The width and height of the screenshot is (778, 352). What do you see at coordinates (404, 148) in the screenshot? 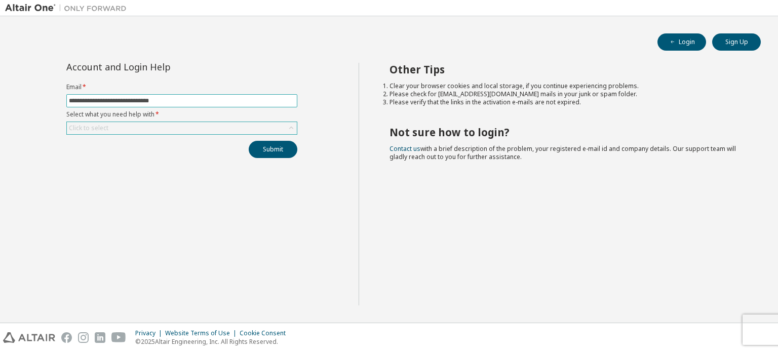
I see `a: Contact us` at bounding box center [404, 148].